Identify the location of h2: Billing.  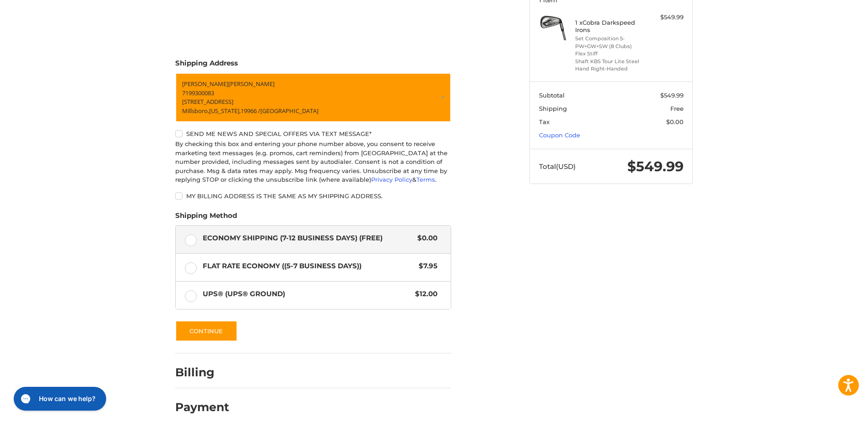
(202, 372).